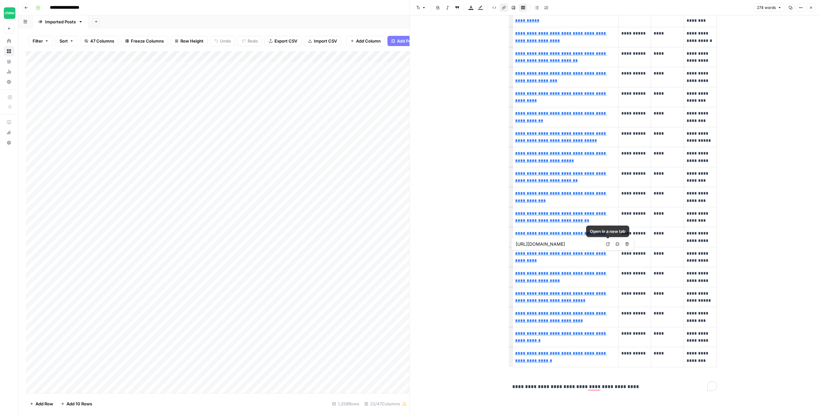 The height and width of the screenshot is (414, 819). Describe the element at coordinates (253, 41) in the screenshot. I see `span: Redo` at that location.